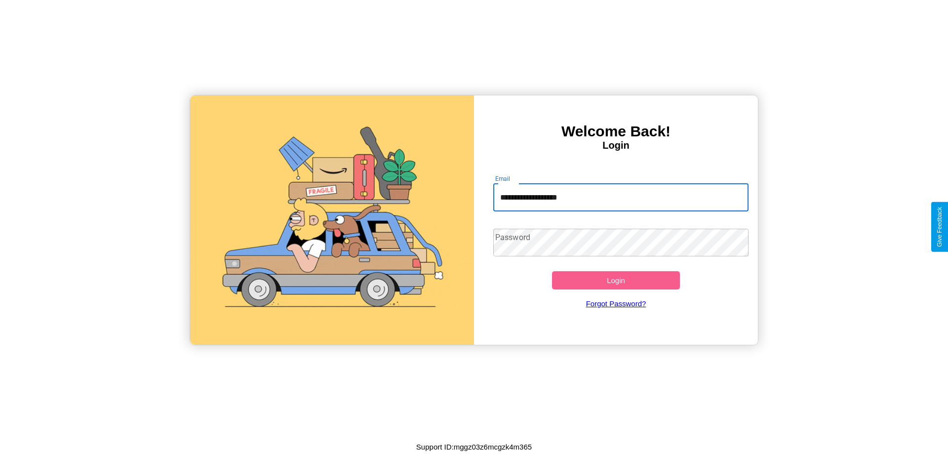 This screenshot has width=948, height=454. Describe the element at coordinates (615, 280) in the screenshot. I see `button: Login` at that location.